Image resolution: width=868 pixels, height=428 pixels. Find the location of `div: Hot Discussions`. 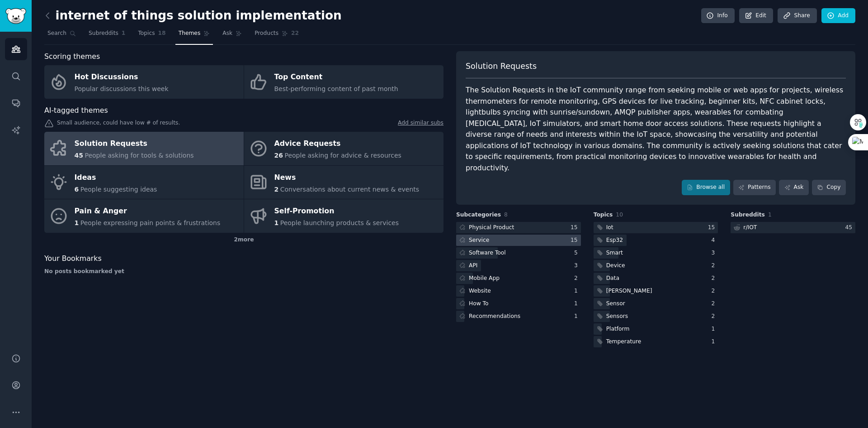

div: Hot Discussions is located at coordinates (122, 77).